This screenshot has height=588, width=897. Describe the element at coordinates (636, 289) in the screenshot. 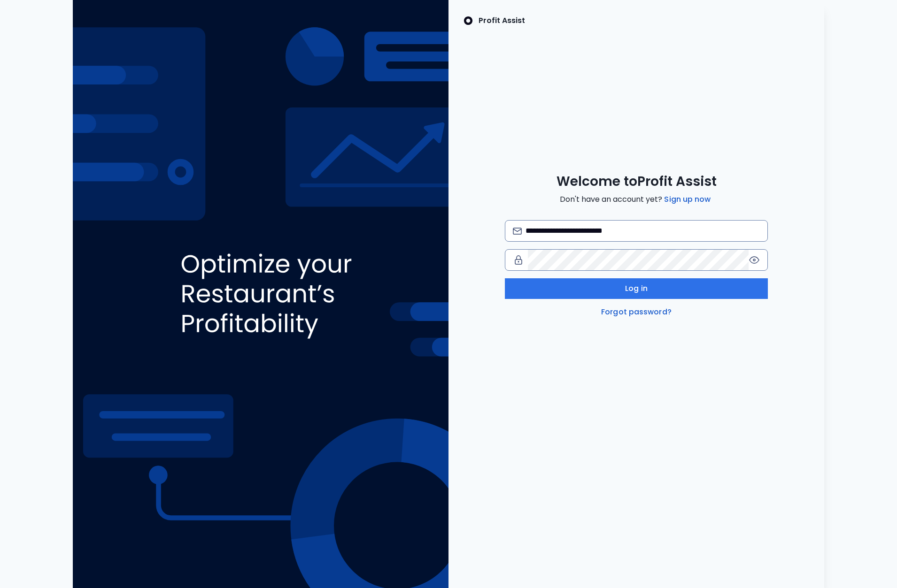

I see `button: Log in` at that location.